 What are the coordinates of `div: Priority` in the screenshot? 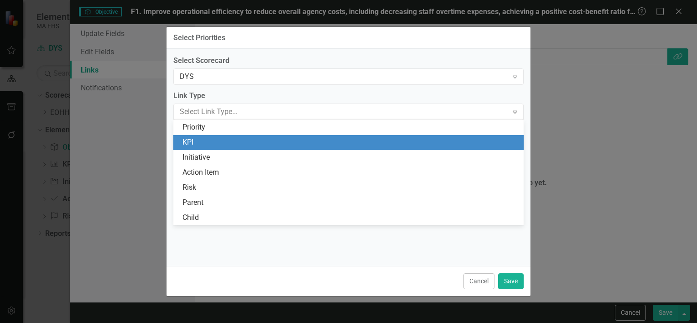 It's located at (350, 127).